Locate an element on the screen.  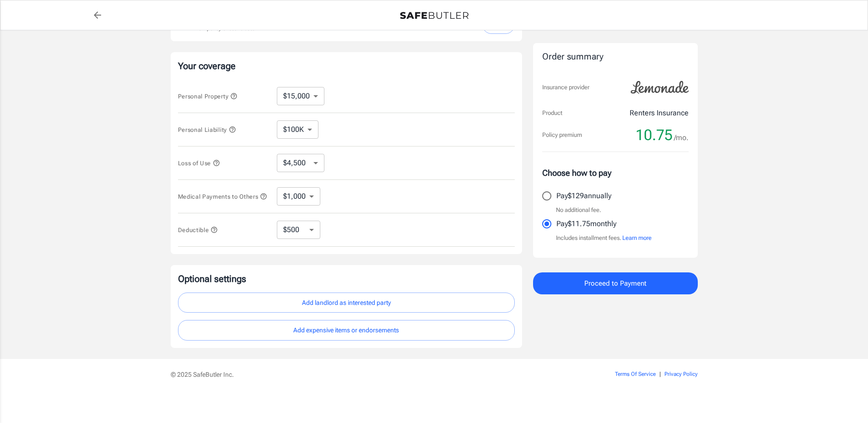
img: Back to quotes is located at coordinates (434, 16).